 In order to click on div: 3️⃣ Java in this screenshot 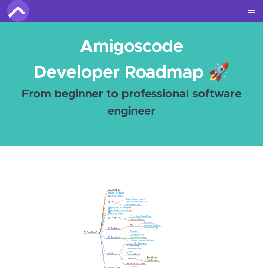, I will do `click(111, 202)`.